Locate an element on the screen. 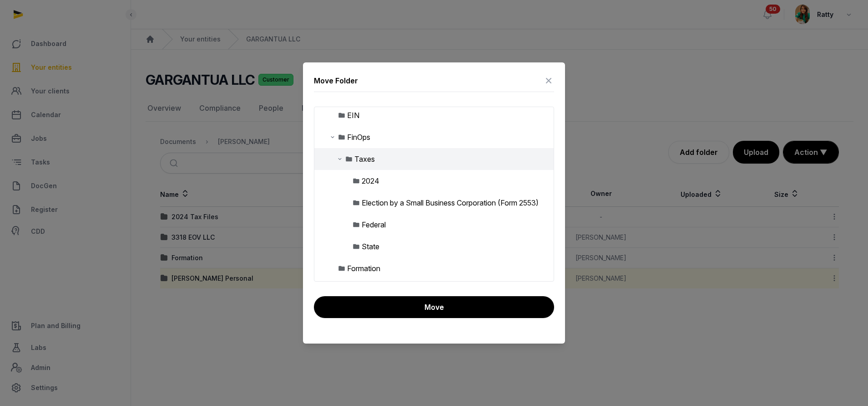 Image resolution: width=868 pixels, height=406 pixels. div: Taxes is located at coordinates (365, 159).